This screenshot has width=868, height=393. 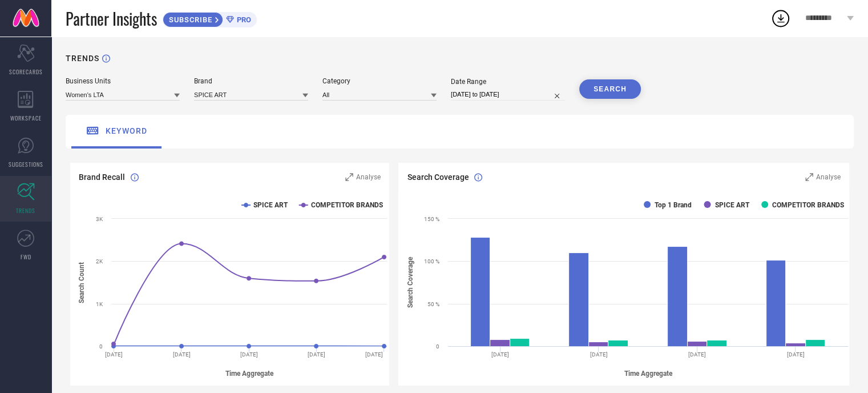 What do you see at coordinates (508, 94) in the screenshot?
I see `input: Select date range` at bounding box center [508, 94].